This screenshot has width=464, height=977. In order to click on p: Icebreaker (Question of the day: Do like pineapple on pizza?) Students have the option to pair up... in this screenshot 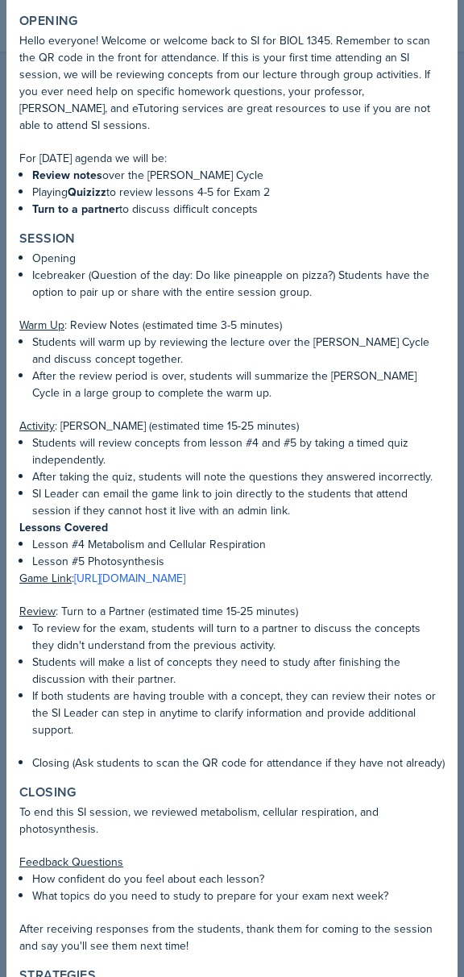, I will do `click(239, 284)`.